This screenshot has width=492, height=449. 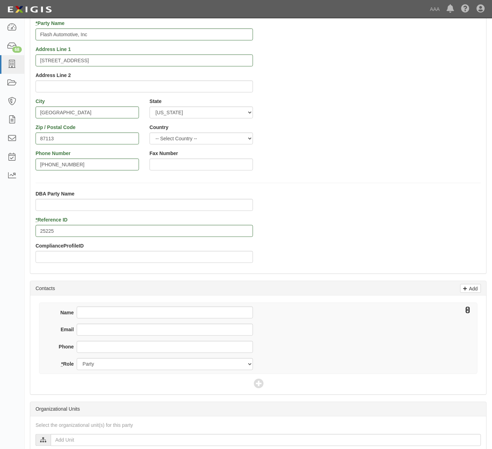 What do you see at coordinates (164, 153) in the screenshot?
I see `label: Fax Number` at bounding box center [164, 153].